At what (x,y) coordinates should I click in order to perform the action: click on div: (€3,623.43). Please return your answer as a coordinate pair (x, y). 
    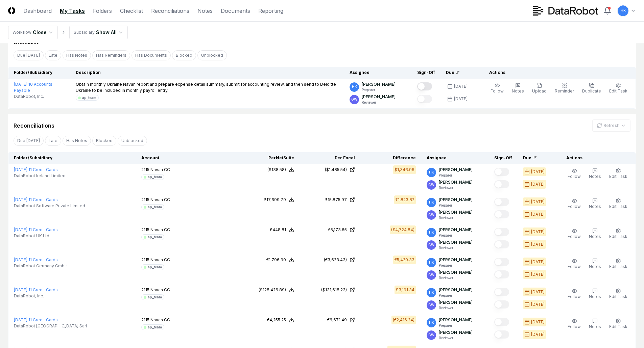
    Looking at the image, I should click on (335, 260).